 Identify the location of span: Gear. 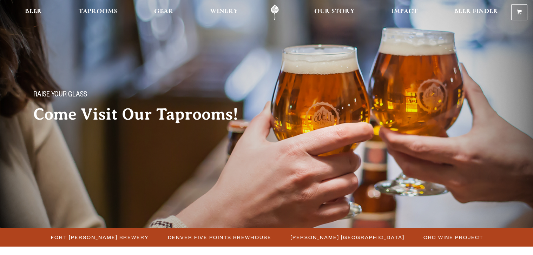
(164, 12).